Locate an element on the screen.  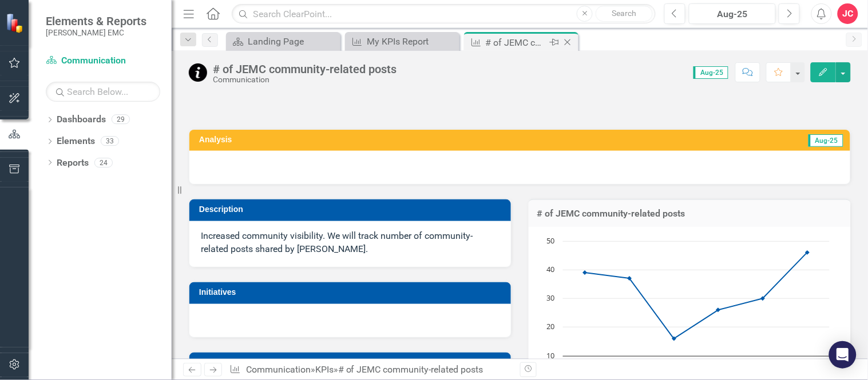
div: 24 is located at coordinates (103, 163).